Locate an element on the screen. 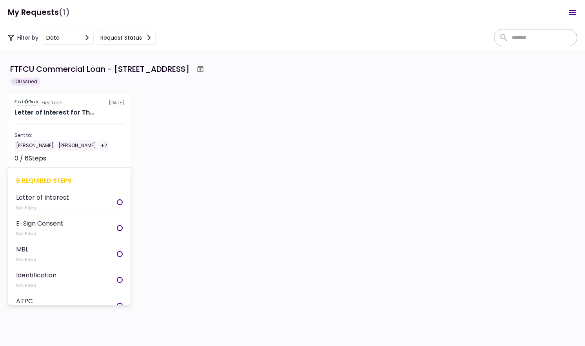 The height and width of the screenshot is (346, 585). div: Letter of Interest for The Peaks MHP LLC 6110 N US Hwy 89 Flagstaff AZ is located at coordinates (54, 112).